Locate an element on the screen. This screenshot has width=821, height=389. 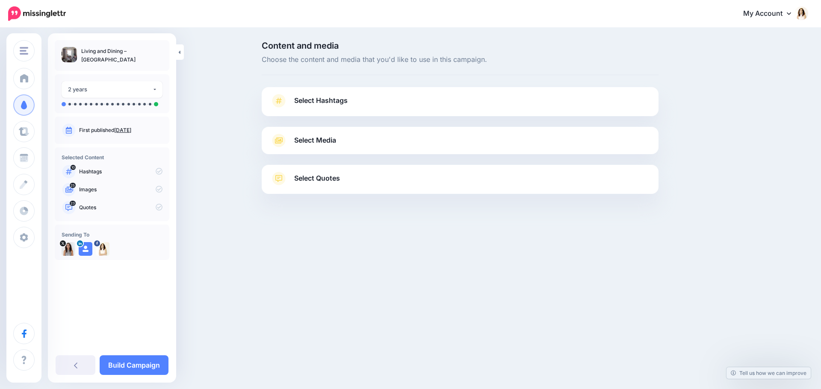
span: Select Quotes is located at coordinates (317, 178).